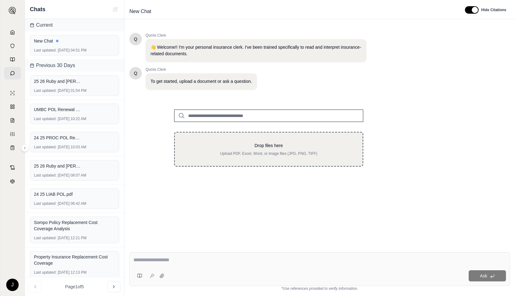 This screenshot has height=296, width=515. I want to click on a: Claim Coverage, so click(12, 121).